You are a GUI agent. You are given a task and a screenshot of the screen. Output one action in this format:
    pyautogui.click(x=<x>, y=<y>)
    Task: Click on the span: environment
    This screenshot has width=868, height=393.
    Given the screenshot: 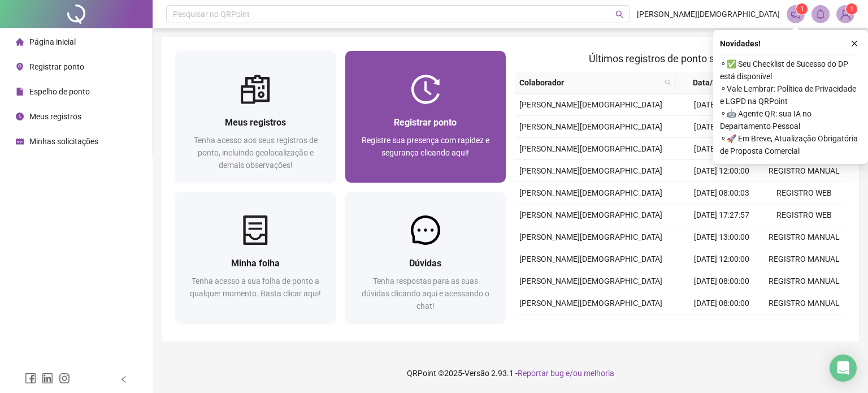 What is the action you would take?
    pyautogui.click(x=20, y=67)
    